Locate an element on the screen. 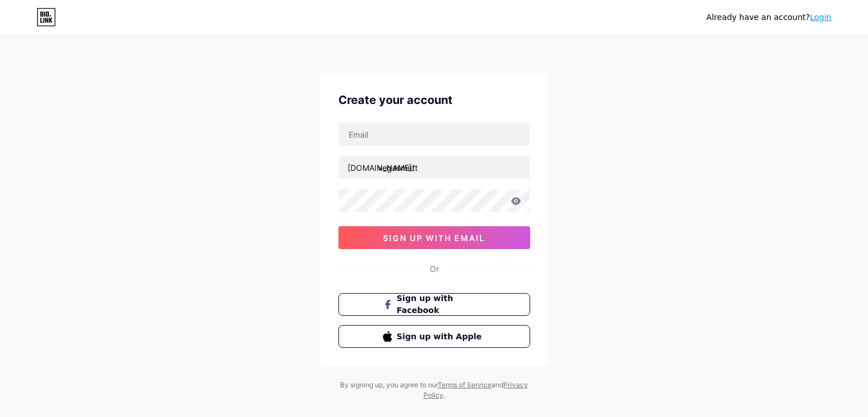 The height and width of the screenshot is (417, 868). a: Login is located at coordinates (821, 17).